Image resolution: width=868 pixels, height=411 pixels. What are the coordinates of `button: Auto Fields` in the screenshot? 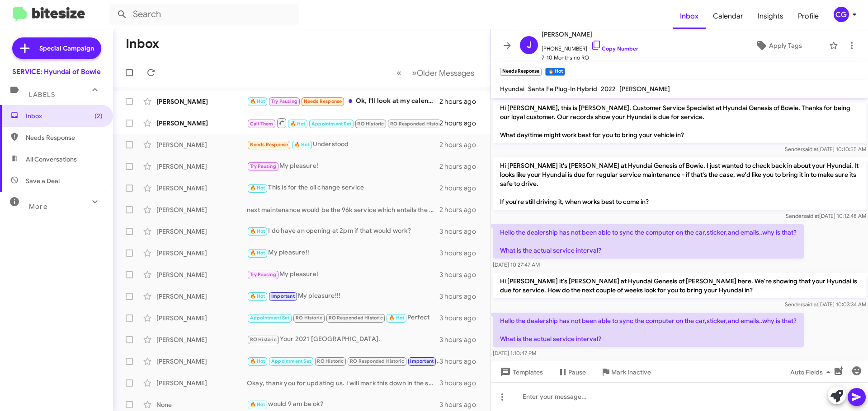 It's located at (811, 372).